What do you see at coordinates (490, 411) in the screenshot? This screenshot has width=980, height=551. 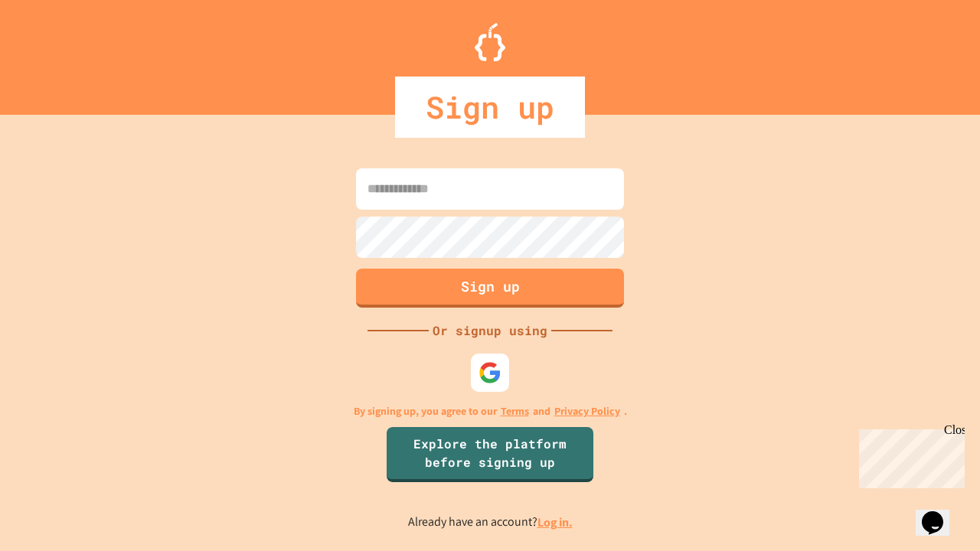 I see `p: By signing up, you agree to our and .` at bounding box center [490, 411].